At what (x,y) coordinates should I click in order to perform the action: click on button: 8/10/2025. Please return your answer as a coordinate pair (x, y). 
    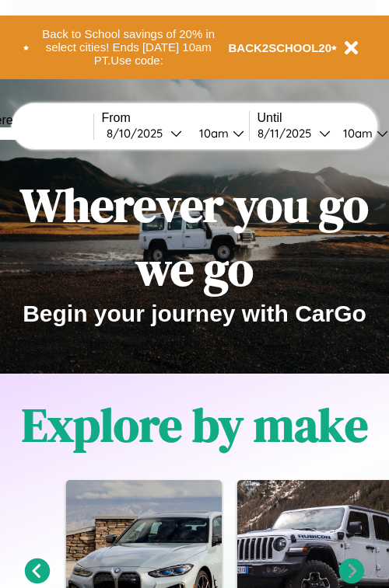
    Looking at the image, I should click on (144, 132).